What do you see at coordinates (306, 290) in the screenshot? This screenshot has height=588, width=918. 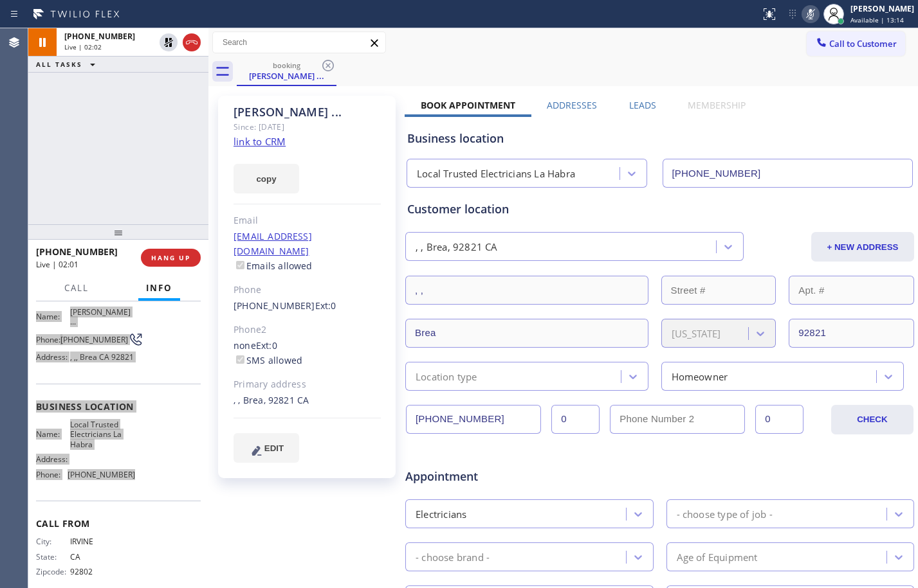 I see `div: Phone` at bounding box center [306, 290].